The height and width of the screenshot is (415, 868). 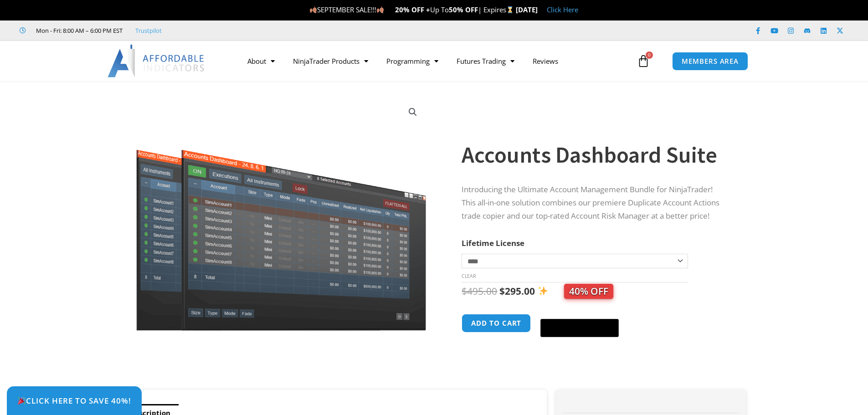 What do you see at coordinates (412, 10) in the screenshot?
I see `strong: 20% OFF +` at bounding box center [412, 10].